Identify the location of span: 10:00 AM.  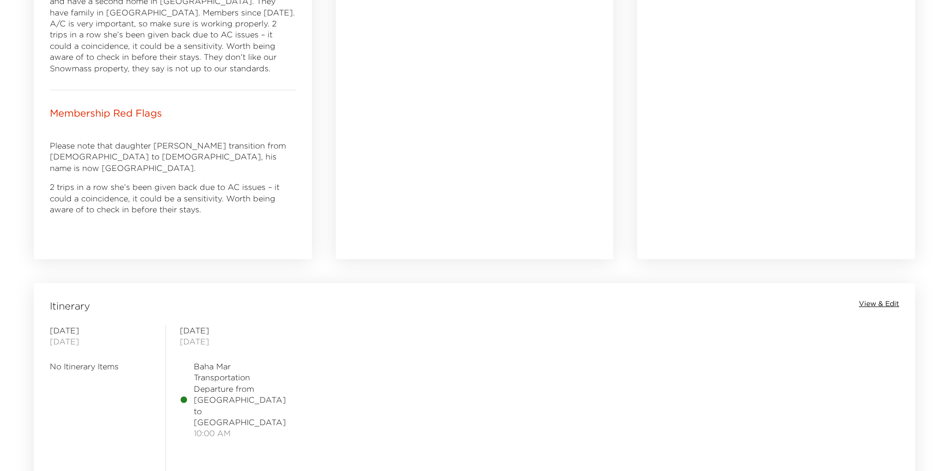
(240, 433).